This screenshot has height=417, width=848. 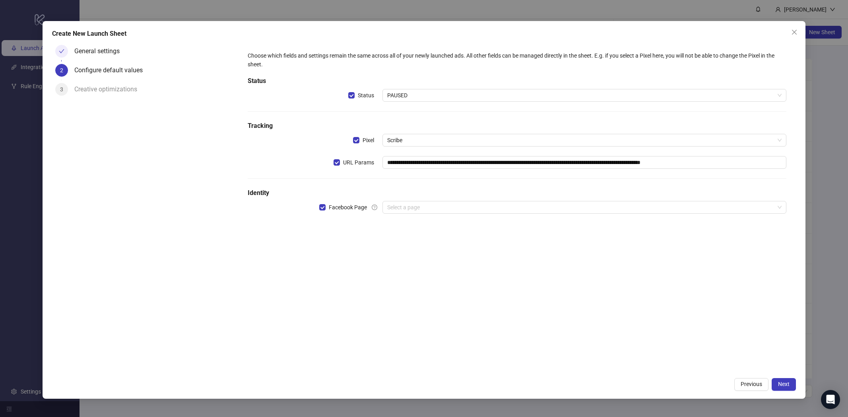 I want to click on span: Next, so click(x=783, y=384).